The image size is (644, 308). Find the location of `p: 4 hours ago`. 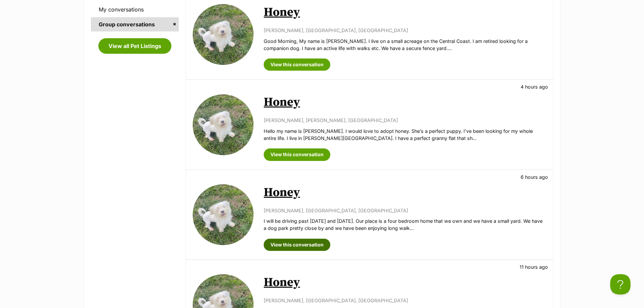

p: 4 hours ago is located at coordinates (534, 86).